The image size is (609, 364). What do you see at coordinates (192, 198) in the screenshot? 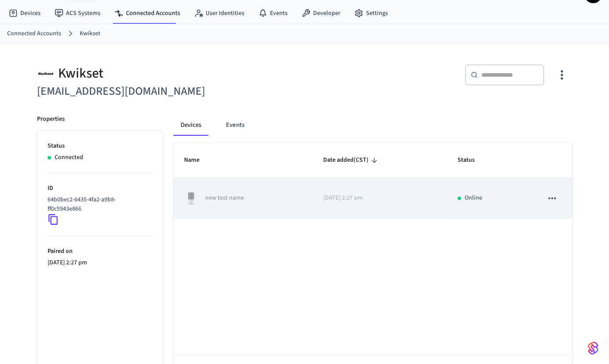
I see `img: Kwikset Halo Touchscreen Wifi Enabled Smart Lock, Polished Chrome, Front` at bounding box center [192, 198].